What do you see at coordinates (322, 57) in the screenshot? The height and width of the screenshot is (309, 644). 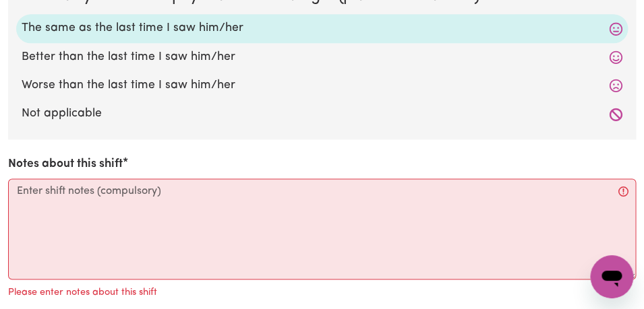 I see `label: Better than the last time I saw him/her` at bounding box center [322, 57].